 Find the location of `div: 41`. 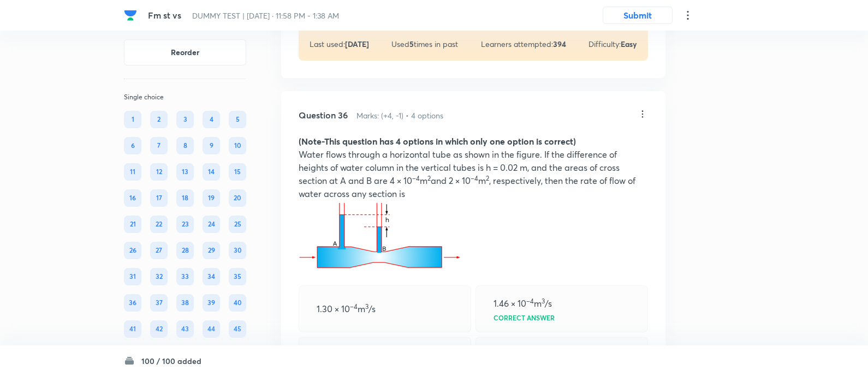

div: 41 is located at coordinates (133, 329).